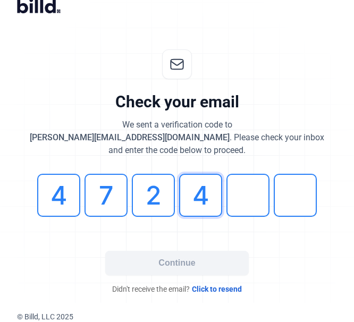 Image resolution: width=354 pixels, height=322 pixels. I want to click on div: © Billd, LLC 2025, so click(186, 317).